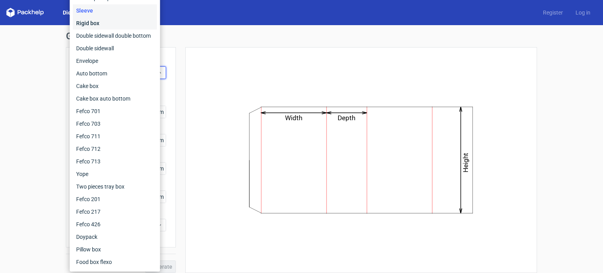 This screenshot has width=603, height=273. What do you see at coordinates (73, 13) in the screenshot?
I see `a: Dielines` at bounding box center [73, 13].